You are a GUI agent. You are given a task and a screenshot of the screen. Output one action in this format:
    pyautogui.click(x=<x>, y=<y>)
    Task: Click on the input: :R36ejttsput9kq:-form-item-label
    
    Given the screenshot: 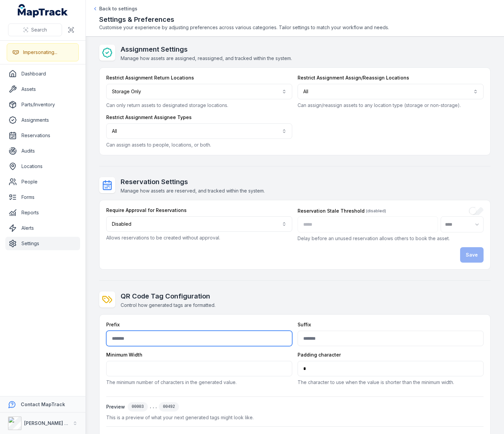 What is the action you would take?
    pyautogui.click(x=476, y=211)
    